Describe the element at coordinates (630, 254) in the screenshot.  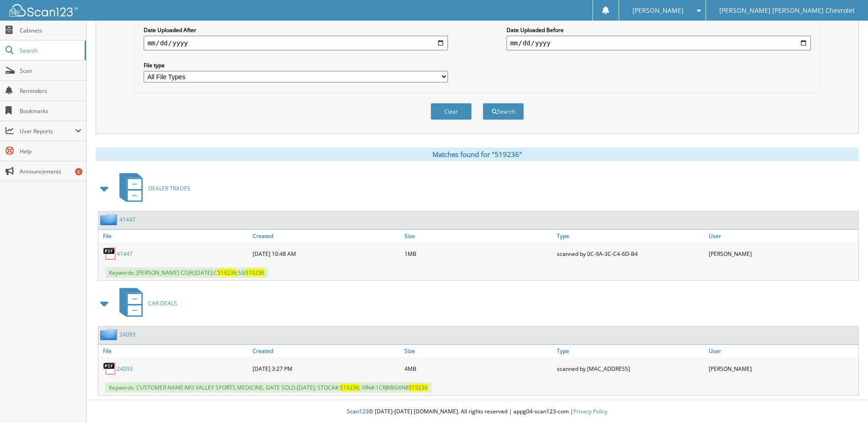
I see `div: scanned by 0C-9A-3C-C4-6D-B4` at that location.